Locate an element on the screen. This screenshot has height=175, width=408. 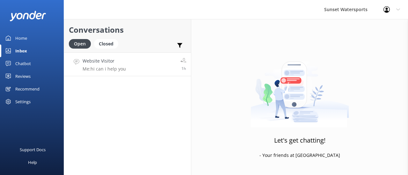
div: Closed is located at coordinates (106, 44).